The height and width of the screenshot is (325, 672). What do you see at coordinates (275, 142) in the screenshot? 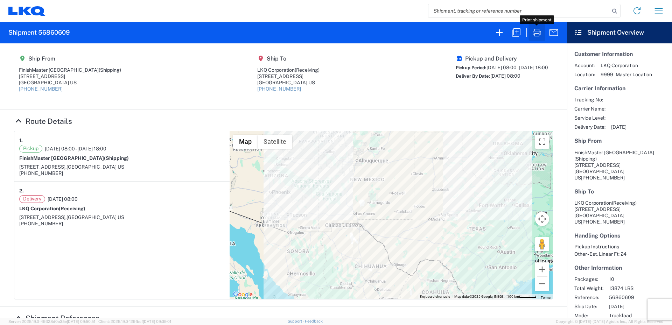
I see `button: Show satellite imagery` at bounding box center [275, 142].